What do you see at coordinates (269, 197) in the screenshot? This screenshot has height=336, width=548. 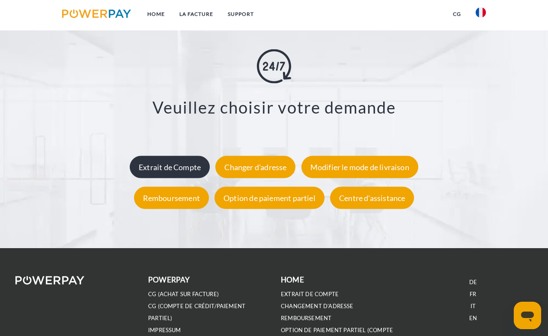 I see `div: Option de paiement partiel` at bounding box center [269, 197].